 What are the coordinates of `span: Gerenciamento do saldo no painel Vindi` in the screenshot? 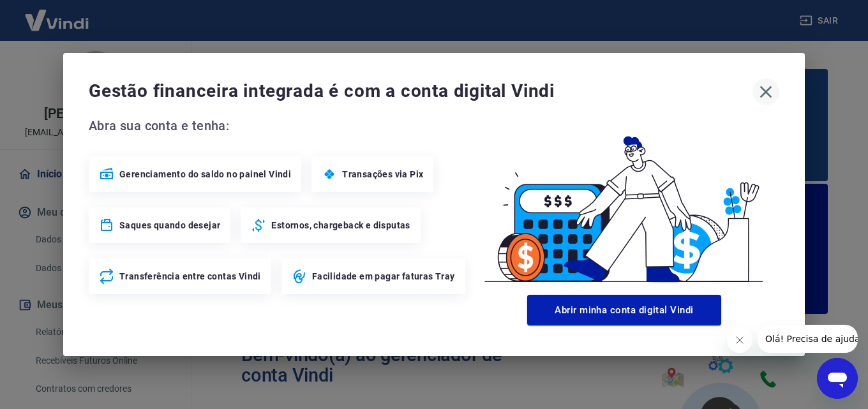 It's located at (205, 174).